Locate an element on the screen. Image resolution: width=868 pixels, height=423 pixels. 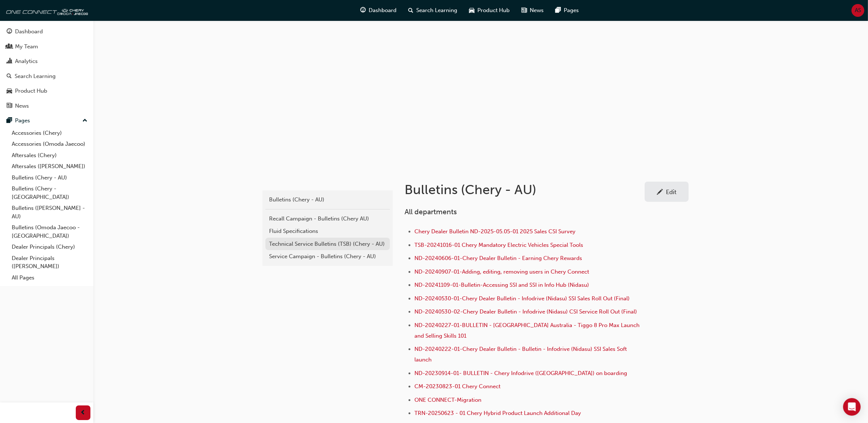
a: ND-20241109-01-Bulletin-Accessing SSI and SSI in Info Hub (Nidasu) is located at coordinates (501, 285).